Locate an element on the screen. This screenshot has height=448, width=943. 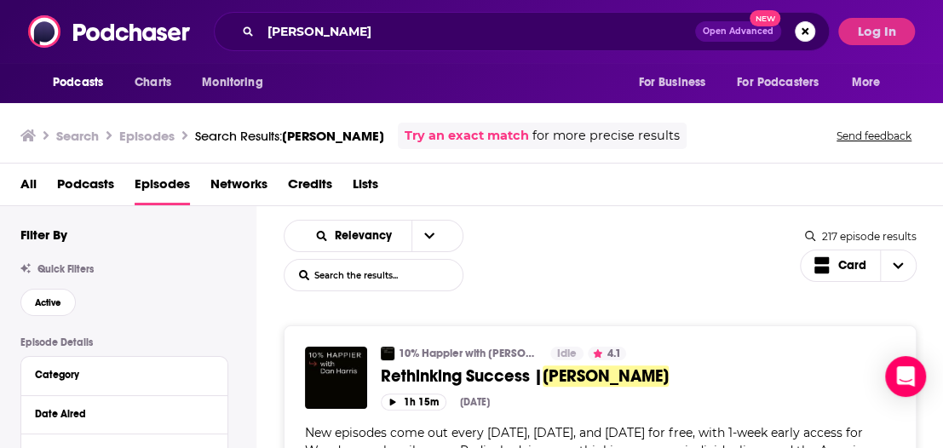
span: for more precise results is located at coordinates (606, 135).